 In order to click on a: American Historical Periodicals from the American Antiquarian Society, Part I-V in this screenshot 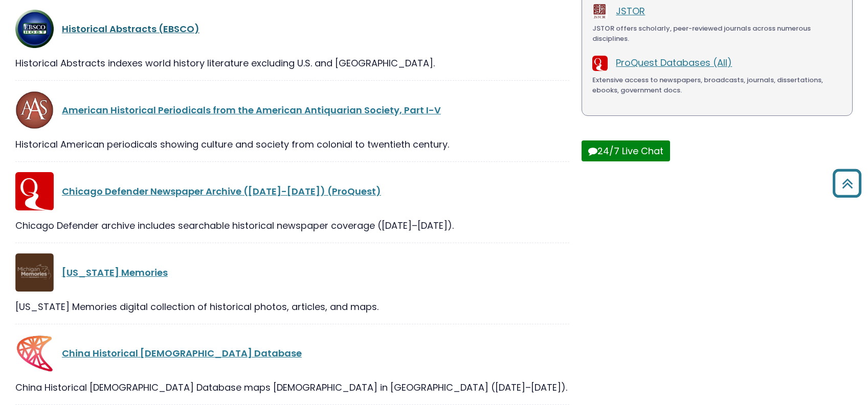, I will do `click(251, 110)`.